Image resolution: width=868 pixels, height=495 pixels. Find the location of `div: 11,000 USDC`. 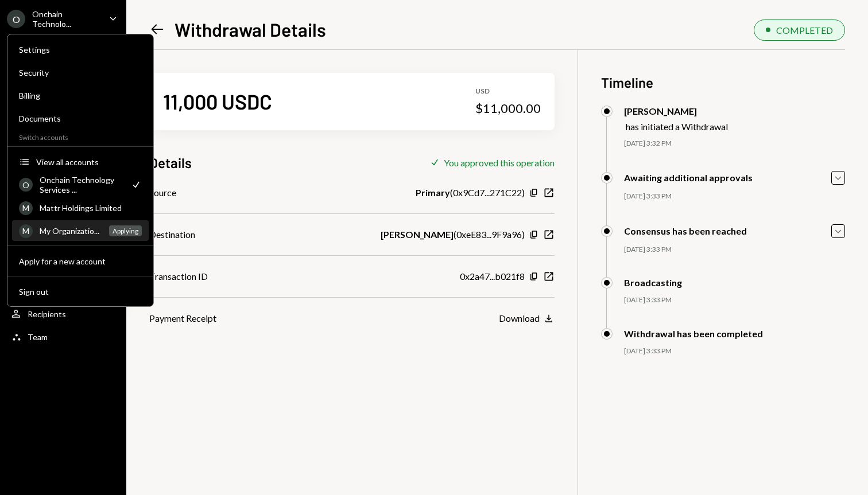

div: 11,000 USDC is located at coordinates (217, 101).